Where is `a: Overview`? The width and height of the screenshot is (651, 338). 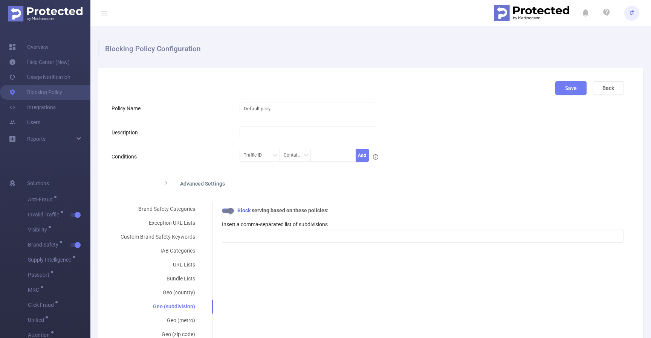 a: Overview is located at coordinates (29, 47).